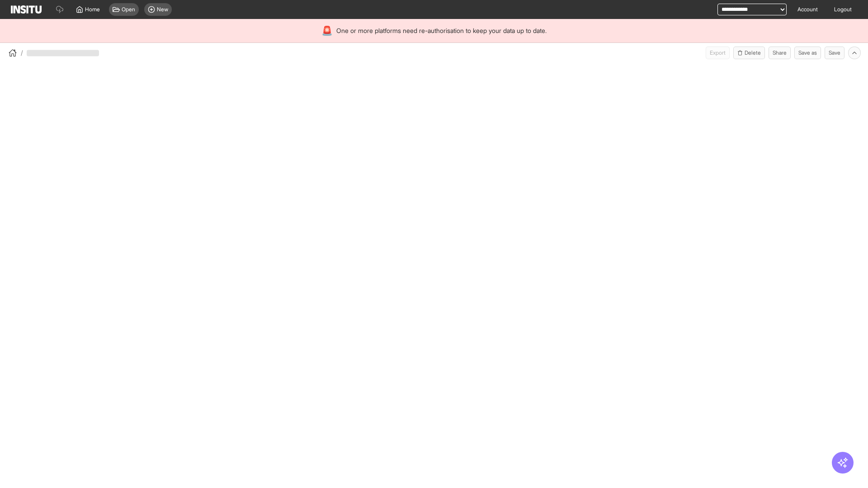  I want to click on button: Export, so click(717, 53).